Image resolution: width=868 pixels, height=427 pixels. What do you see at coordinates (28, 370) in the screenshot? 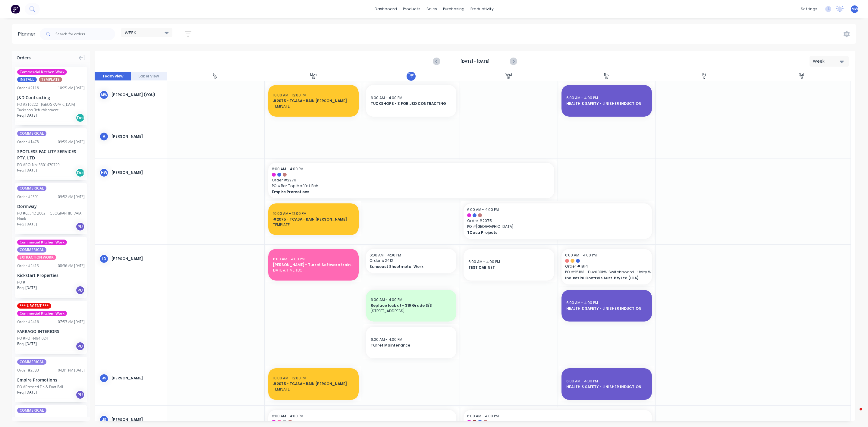
I see `div: Order # 2383` at bounding box center [28, 370].